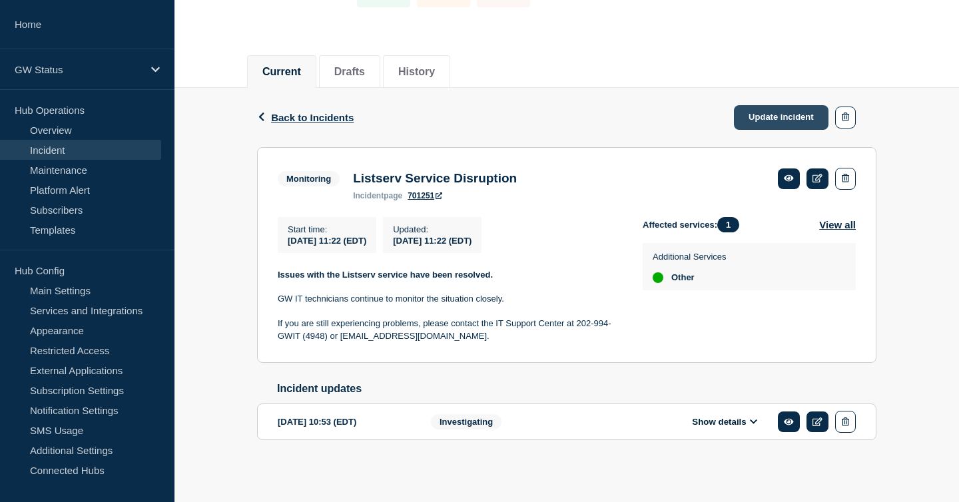  I want to click on strong: Issues with the Listserv service have been resolved., so click(385, 274).